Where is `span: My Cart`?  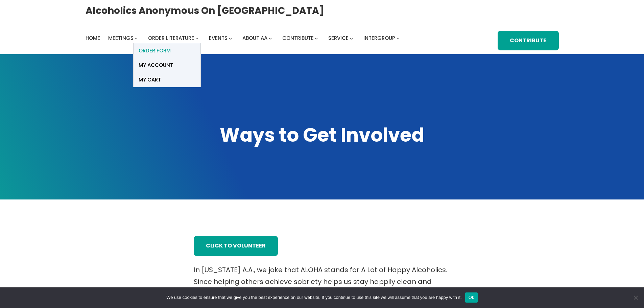
span: My Cart is located at coordinates (150, 79).